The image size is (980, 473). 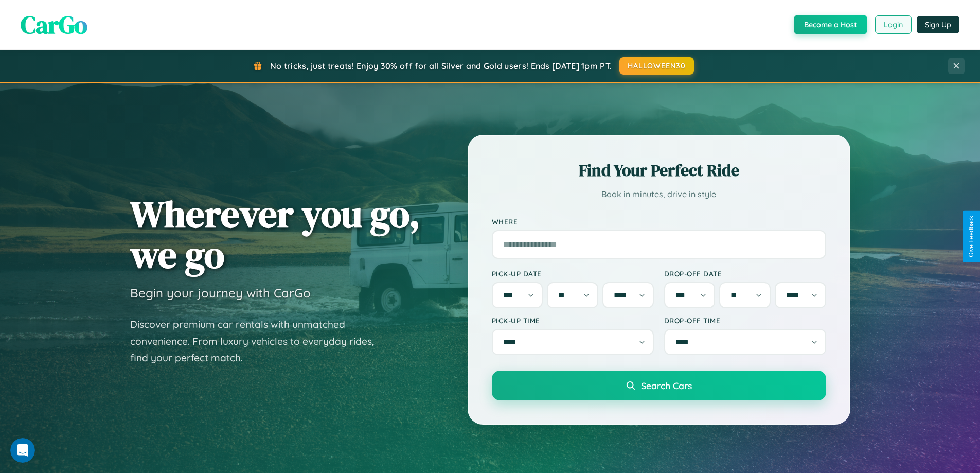 I want to click on div: Give Feedback, so click(x=971, y=236).